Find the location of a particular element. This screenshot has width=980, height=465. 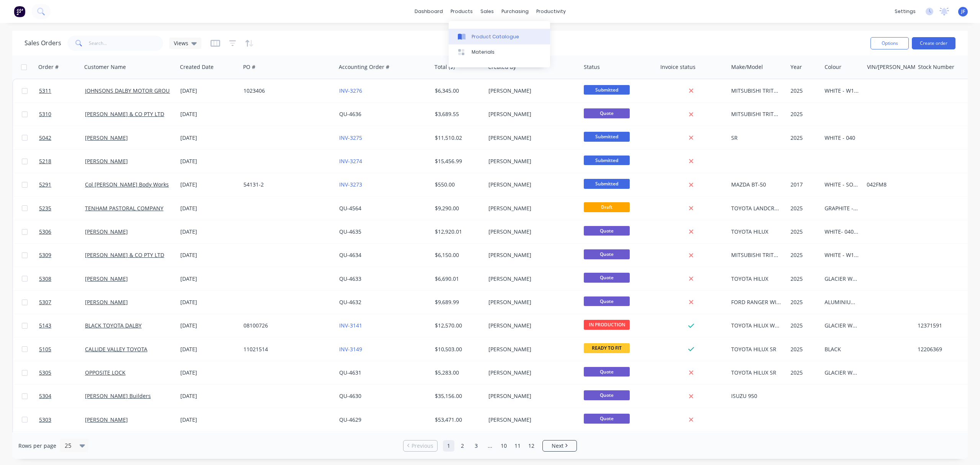

a: QU-4564 is located at coordinates (350, 208).